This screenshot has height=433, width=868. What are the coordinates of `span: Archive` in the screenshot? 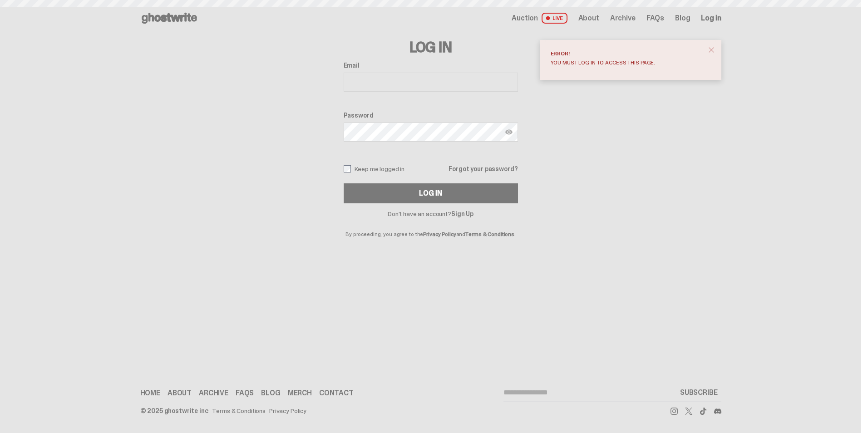 It's located at (623, 18).